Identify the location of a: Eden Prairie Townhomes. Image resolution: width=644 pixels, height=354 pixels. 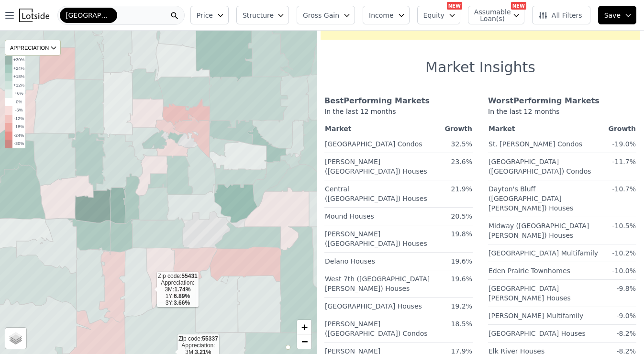
(529, 269).